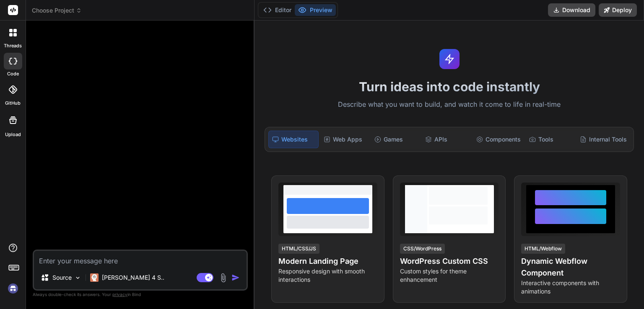 The image size is (644, 309). Describe the element at coordinates (62, 278) in the screenshot. I see `p: Source` at that location.